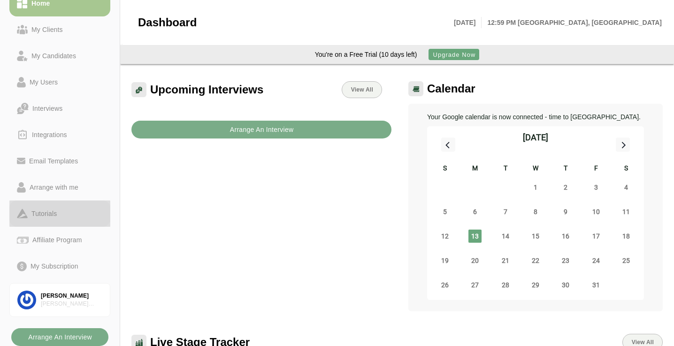 The image size is (674, 346). I want to click on span: Dashboard, so click(167, 23).